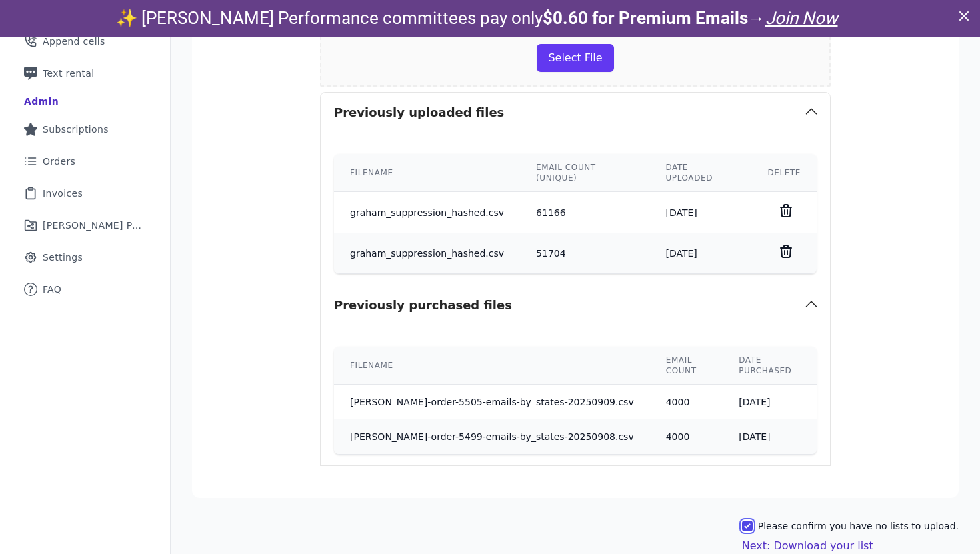 Image resolution: width=980 pixels, height=554 pixels. What do you see at coordinates (84, 289) in the screenshot?
I see `a: FAQ` at bounding box center [84, 289].